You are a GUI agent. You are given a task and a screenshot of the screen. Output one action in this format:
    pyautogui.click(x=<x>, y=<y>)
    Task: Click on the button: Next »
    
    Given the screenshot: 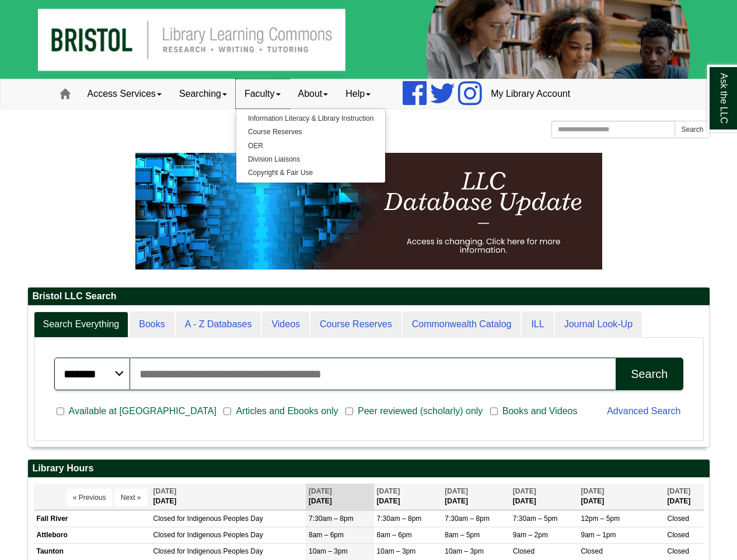 What is the action you would take?
    pyautogui.click(x=131, y=498)
    